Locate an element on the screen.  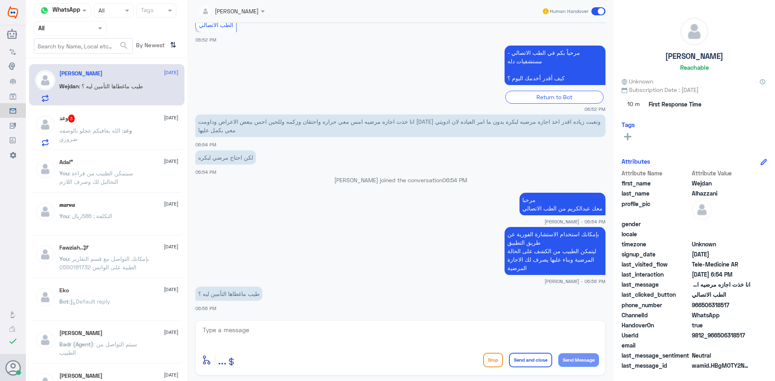
span: Tele-Medicine AR is located at coordinates (721, 264).